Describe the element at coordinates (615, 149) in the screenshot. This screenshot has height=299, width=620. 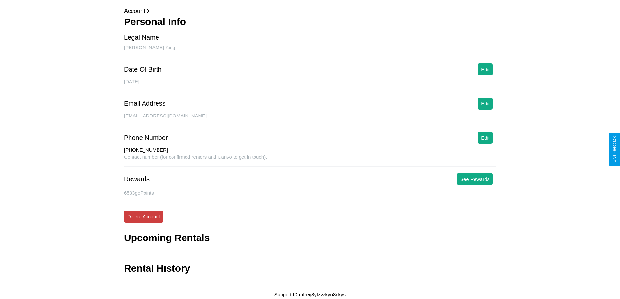
I see `div: Give Feedback` at that location.